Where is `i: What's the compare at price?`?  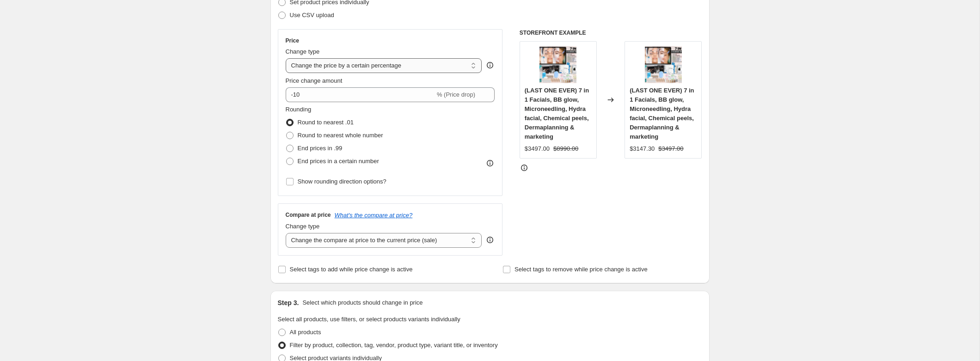
i: What's the compare at price? is located at coordinates (373, 215).